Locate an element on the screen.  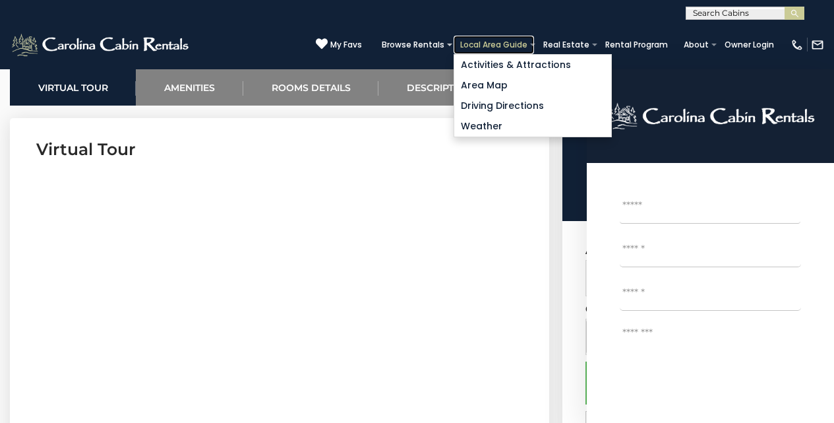
a: Local Area Guide is located at coordinates (494, 45).